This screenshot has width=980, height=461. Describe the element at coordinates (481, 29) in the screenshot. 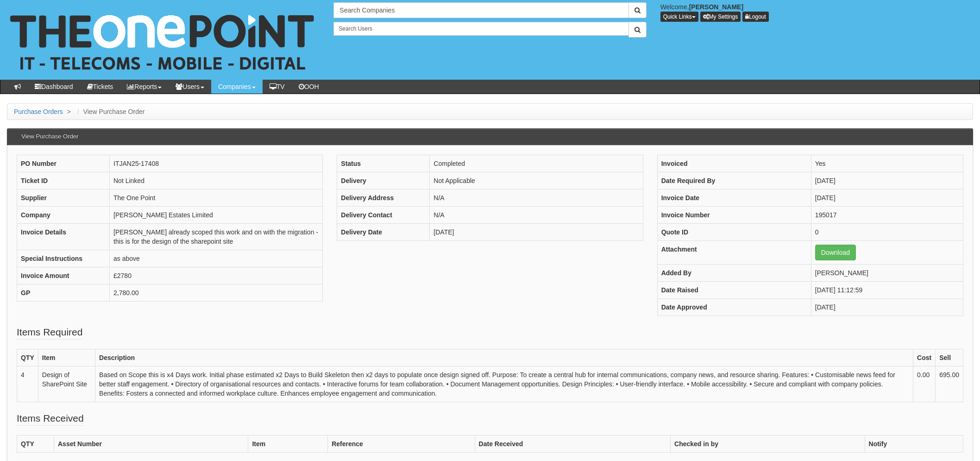

I see `input: Search Users` at that location.